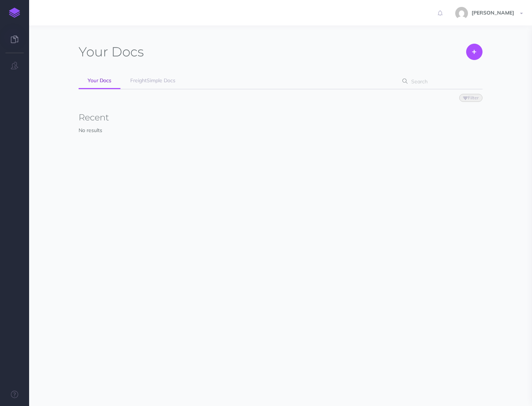  Describe the element at coordinates (153, 81) in the screenshot. I see `a: FreightSimple Docs` at that location.